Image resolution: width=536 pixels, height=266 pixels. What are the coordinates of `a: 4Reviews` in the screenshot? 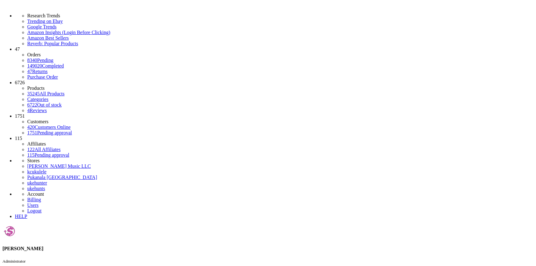 It's located at (37, 110).